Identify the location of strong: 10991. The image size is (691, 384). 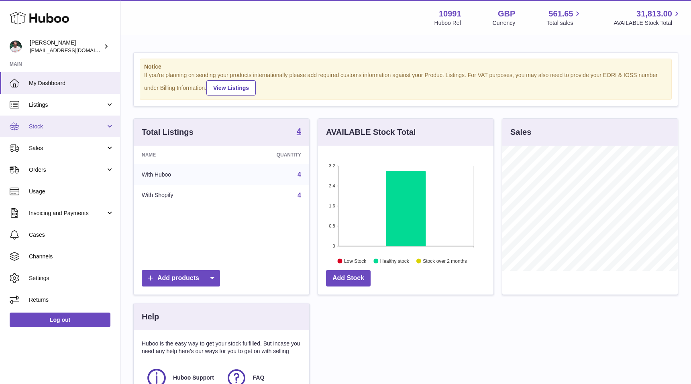
(450, 14).